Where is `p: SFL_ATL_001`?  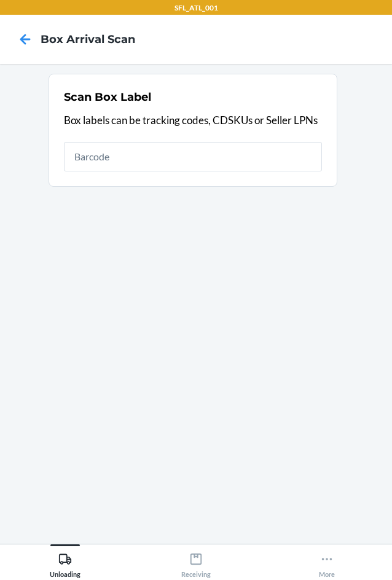 p: SFL_ATL_001 is located at coordinates (196, 8).